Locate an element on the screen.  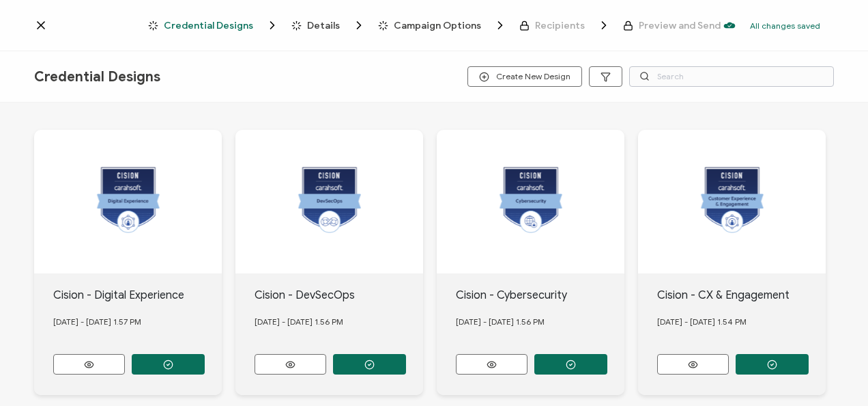
div: Cision - Cybersecurity is located at coordinates (541, 295).